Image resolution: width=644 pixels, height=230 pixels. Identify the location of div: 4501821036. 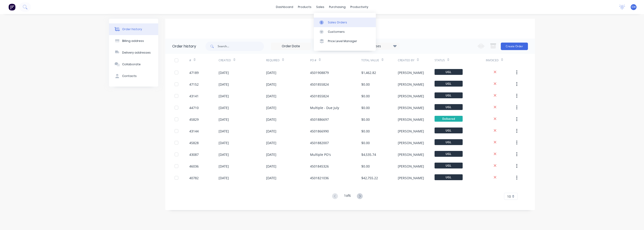
(319, 178).